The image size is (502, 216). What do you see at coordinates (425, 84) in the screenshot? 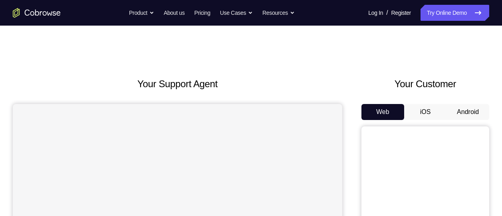
I see `h2: Your Customer` at bounding box center [425, 84].